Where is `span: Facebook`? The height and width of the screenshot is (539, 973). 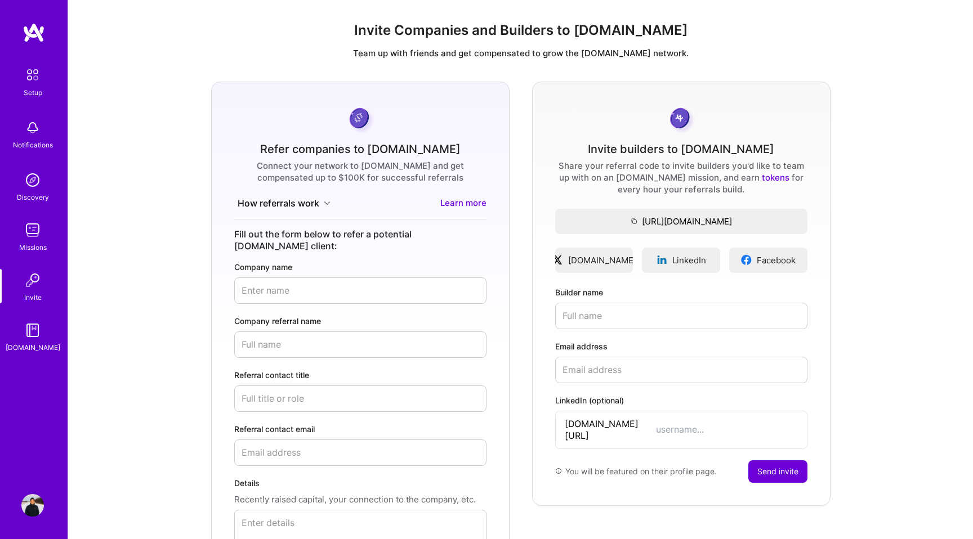
span: Facebook is located at coordinates (776, 260).